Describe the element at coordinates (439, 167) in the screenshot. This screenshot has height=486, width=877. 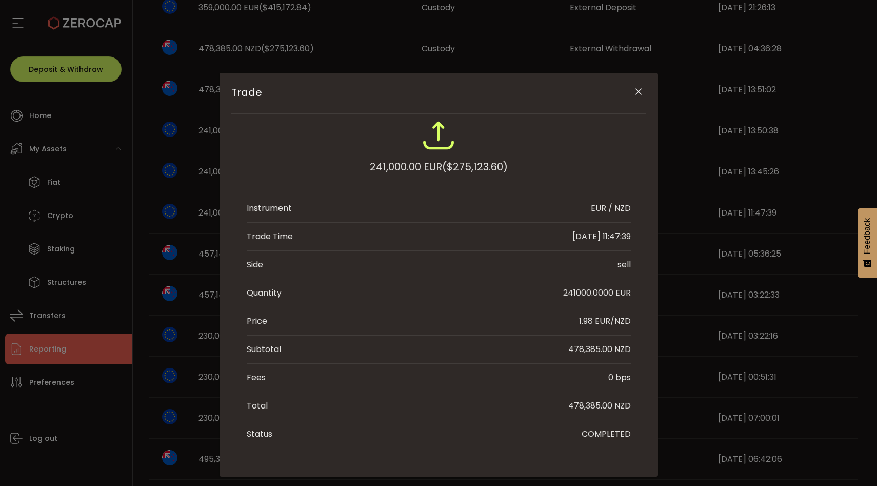
I see `div: 241,000.00 EUR` at that location.